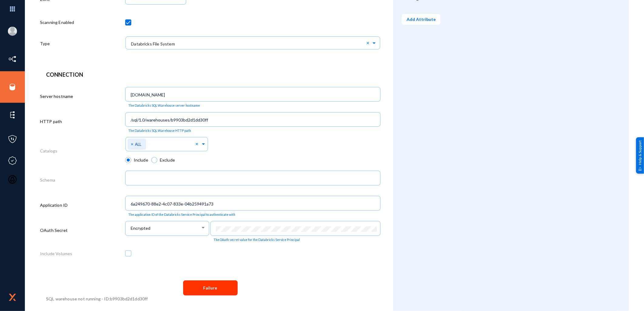 The width and height of the screenshot is (644, 311). Describe the element at coordinates (12, 160) in the screenshot. I see `img: icon-compliance.svg` at that location.